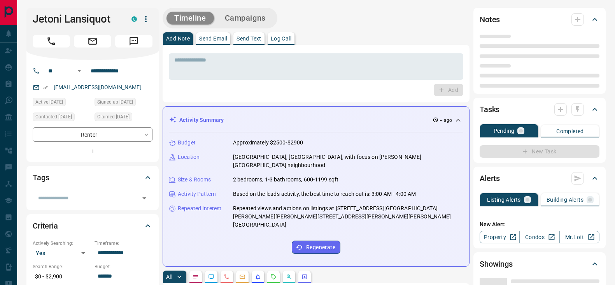 This screenshot has width=615, height=285. I want to click on p: Add Note, so click(178, 38).